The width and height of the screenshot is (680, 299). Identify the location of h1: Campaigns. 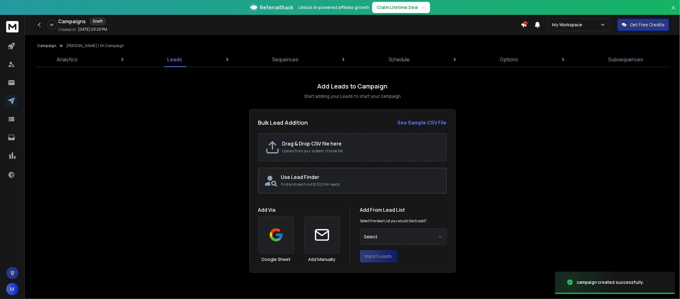
(72, 21).